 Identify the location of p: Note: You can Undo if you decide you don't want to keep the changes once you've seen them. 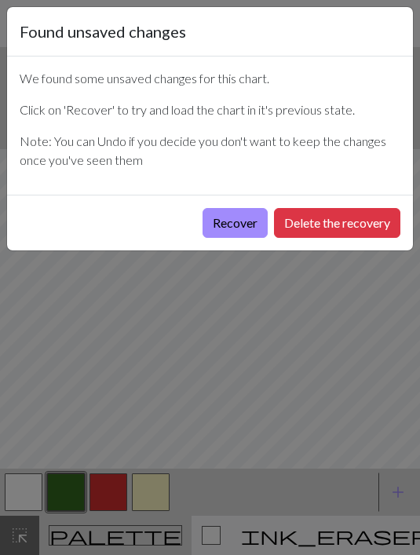
(210, 151).